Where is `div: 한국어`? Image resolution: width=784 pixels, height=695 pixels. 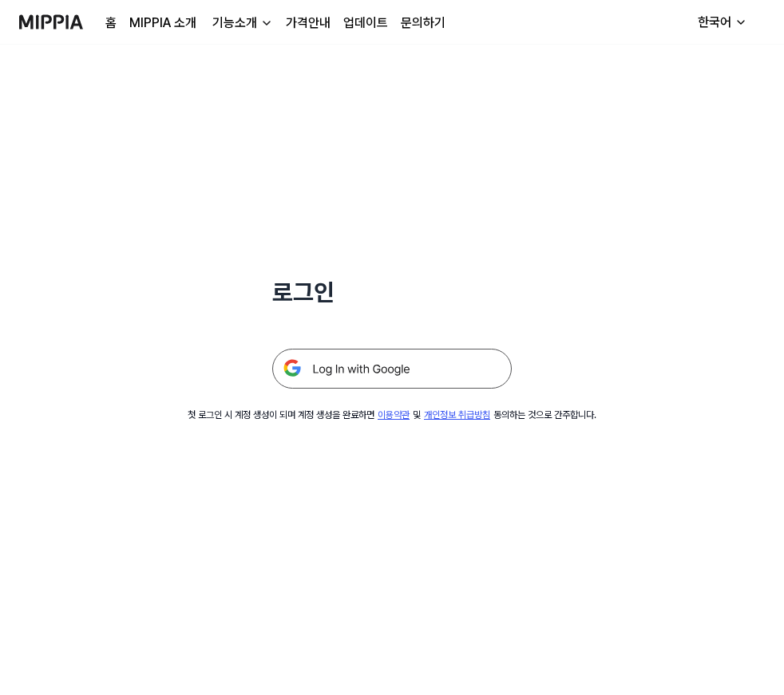 div: 한국어 is located at coordinates (714, 22).